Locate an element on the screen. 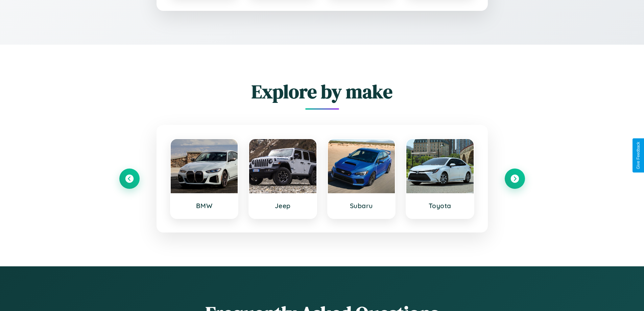 This screenshot has width=644, height=311. div: Give Feedback is located at coordinates (638, 156).